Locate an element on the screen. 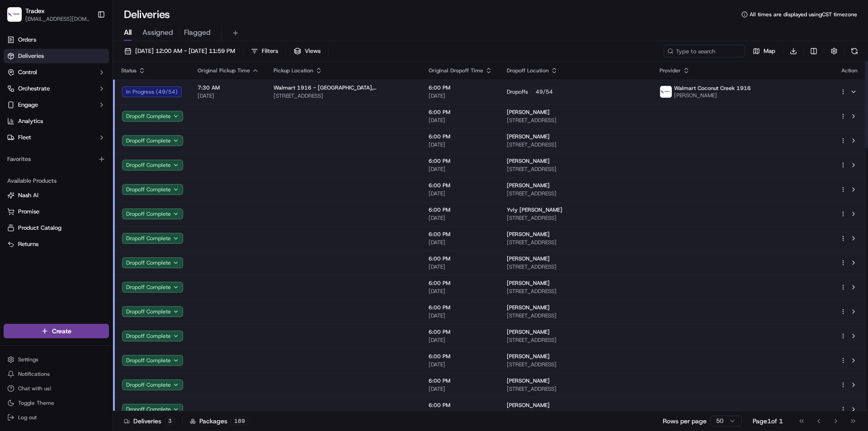  button: Settings is located at coordinates (56, 359).